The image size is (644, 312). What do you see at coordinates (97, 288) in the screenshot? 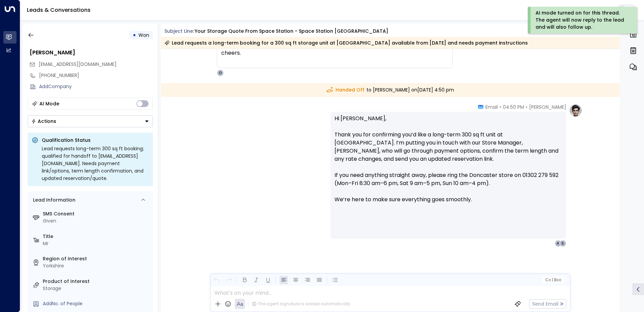
I see `div: Storage` at bounding box center [97, 288].